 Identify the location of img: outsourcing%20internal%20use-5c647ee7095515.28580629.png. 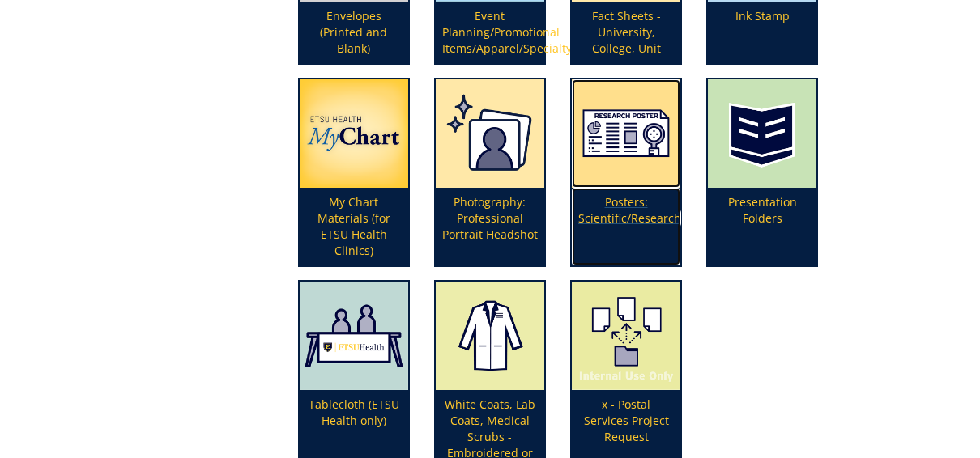
(626, 336).